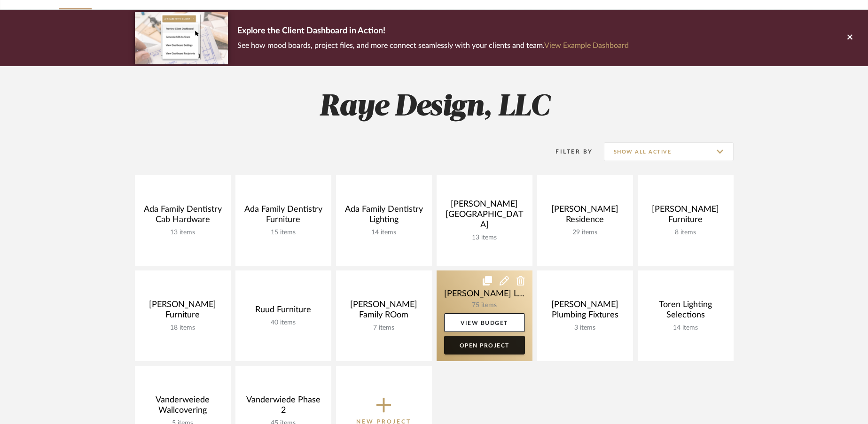  Describe the element at coordinates (284, 232) in the screenshot. I see `div: 15 items` at that location.